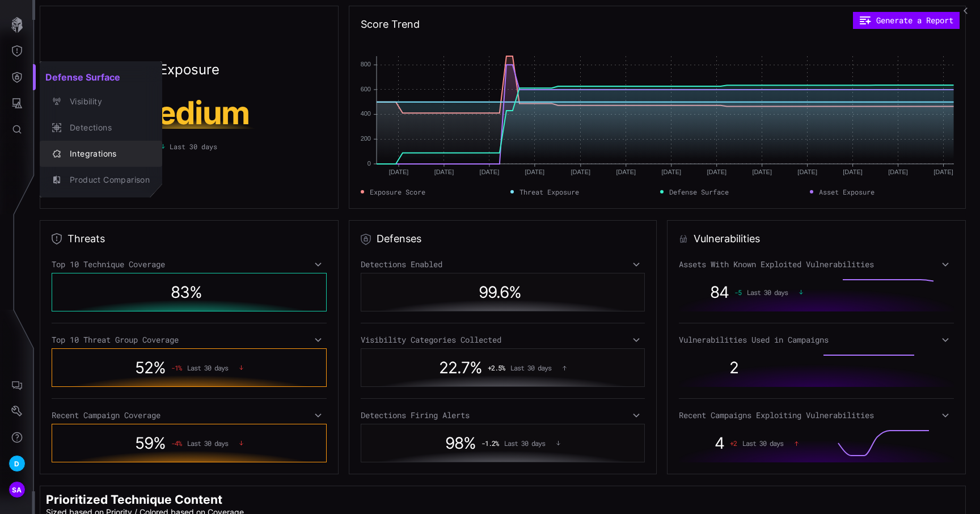 The width and height of the screenshot is (980, 514). What do you see at coordinates (101, 127) in the screenshot?
I see `a: Detections` at bounding box center [101, 127].